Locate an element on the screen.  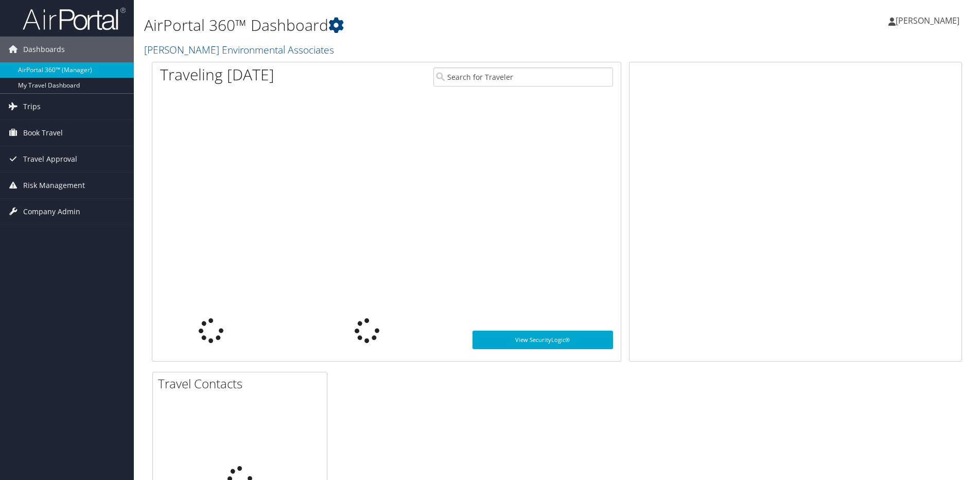
span: Company Admin is located at coordinates (51, 211).